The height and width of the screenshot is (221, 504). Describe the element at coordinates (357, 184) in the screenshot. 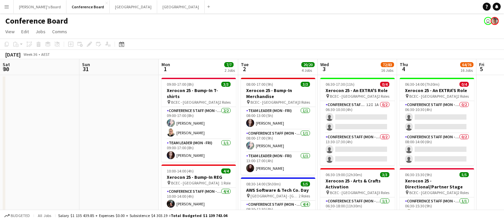

I see `h3: Xerocon 25 - Arts & Crafts Activation` at that location.